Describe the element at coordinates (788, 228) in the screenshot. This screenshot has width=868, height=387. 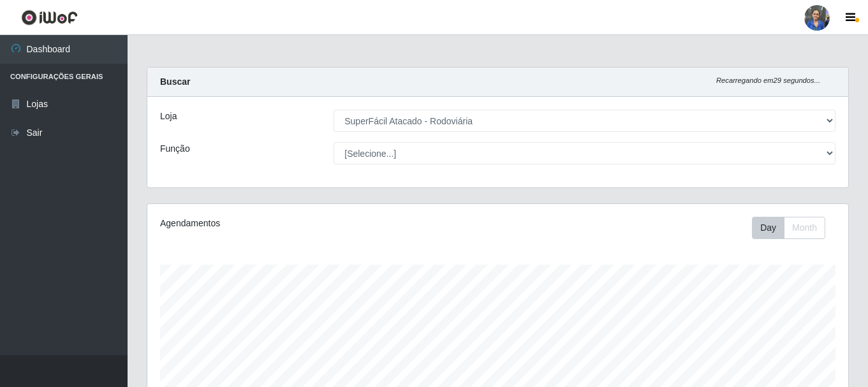
I see `div: First group` at that location.